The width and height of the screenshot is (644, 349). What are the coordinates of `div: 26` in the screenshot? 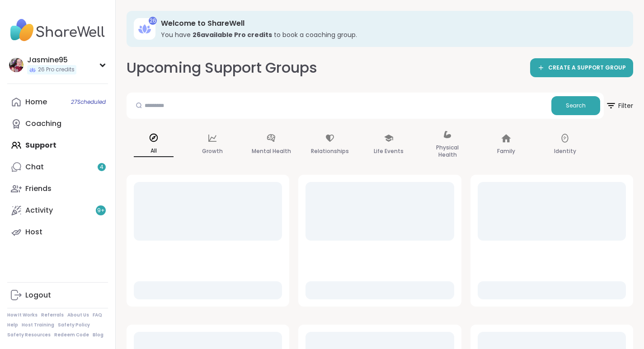 It's located at (153, 21).